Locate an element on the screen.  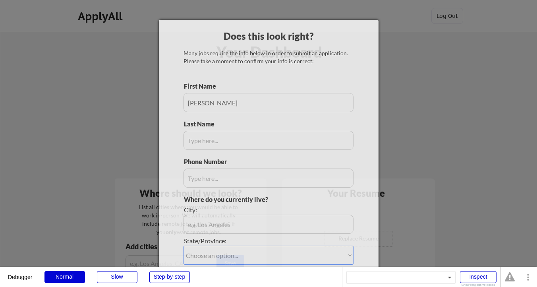
div: Show responsive boxes is located at coordinates (478, 285).